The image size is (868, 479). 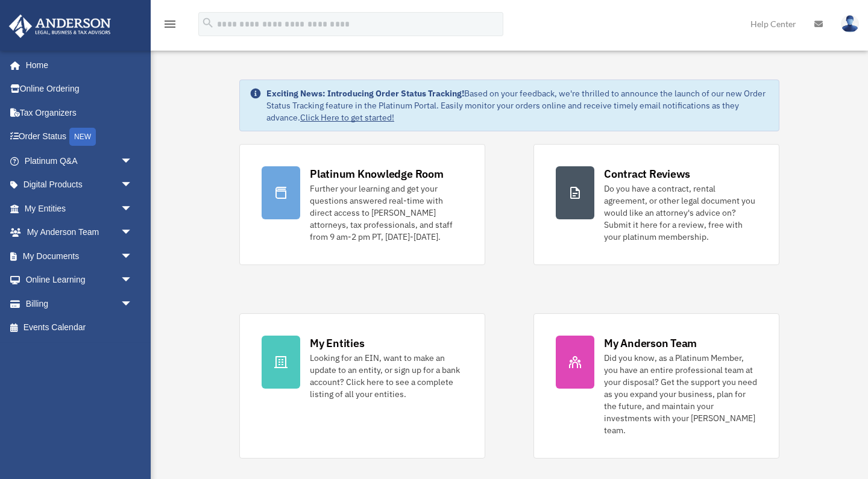 I want to click on a: My Documentsarrow_drop_down, so click(x=80, y=256).